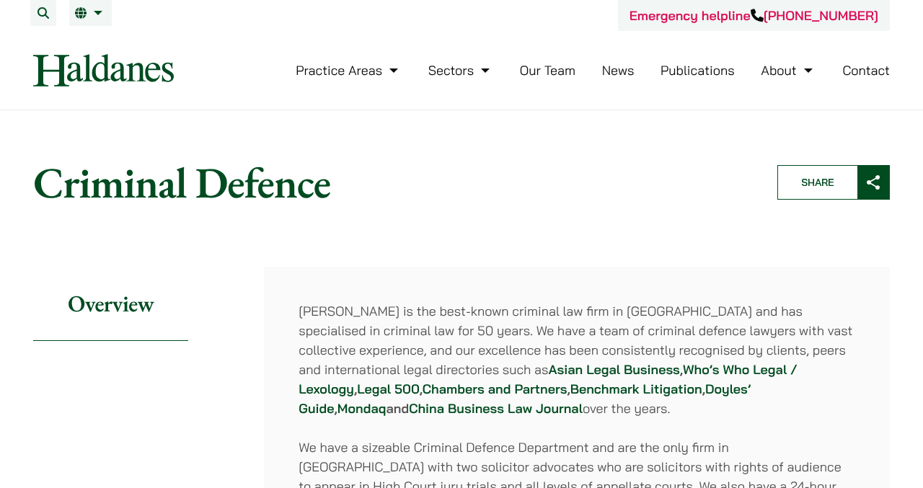 This screenshot has height=488, width=923. I want to click on a: Sectors, so click(461, 70).